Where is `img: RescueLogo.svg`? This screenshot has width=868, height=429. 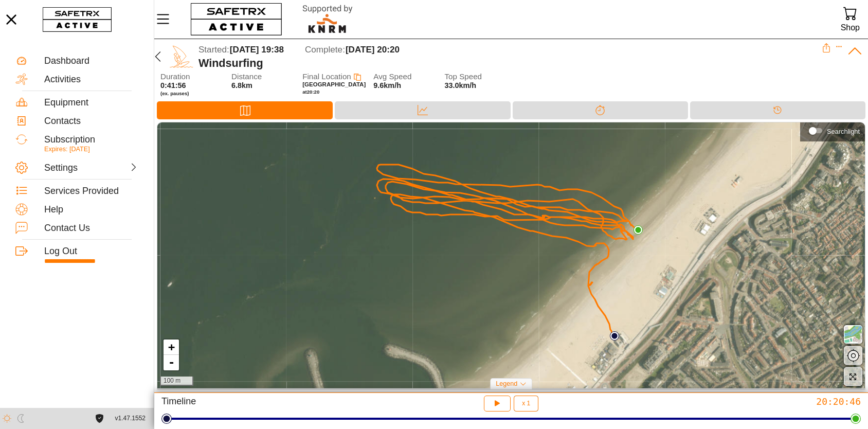
img: RescueLogo.svg is located at coordinates (328, 19).